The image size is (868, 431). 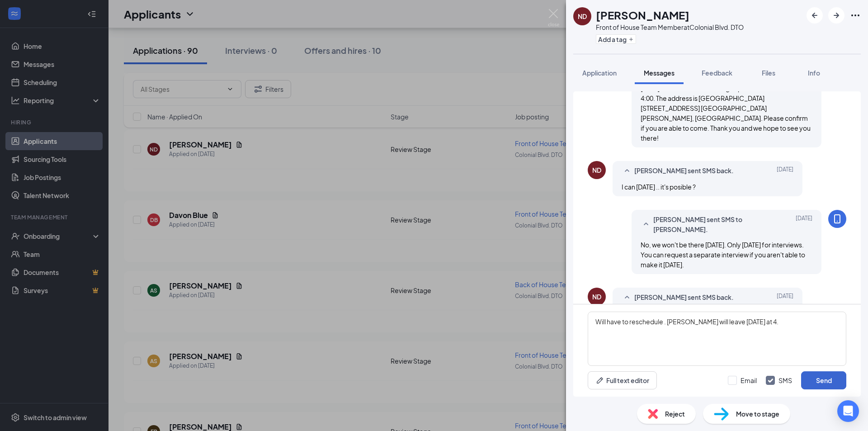 I want to click on svg: Ellipses, so click(x=855, y=16).